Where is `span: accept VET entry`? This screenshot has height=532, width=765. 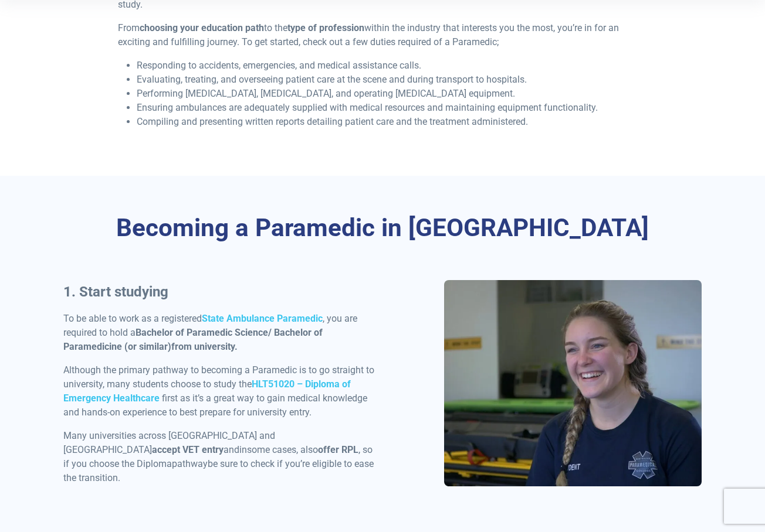 span: accept VET entry is located at coordinates (187, 449).